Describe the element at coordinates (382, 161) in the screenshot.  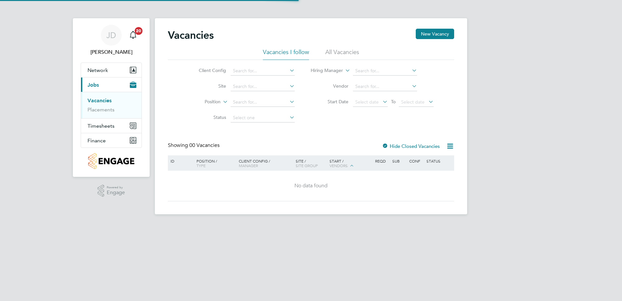
I see `div: Reqd` at that location.